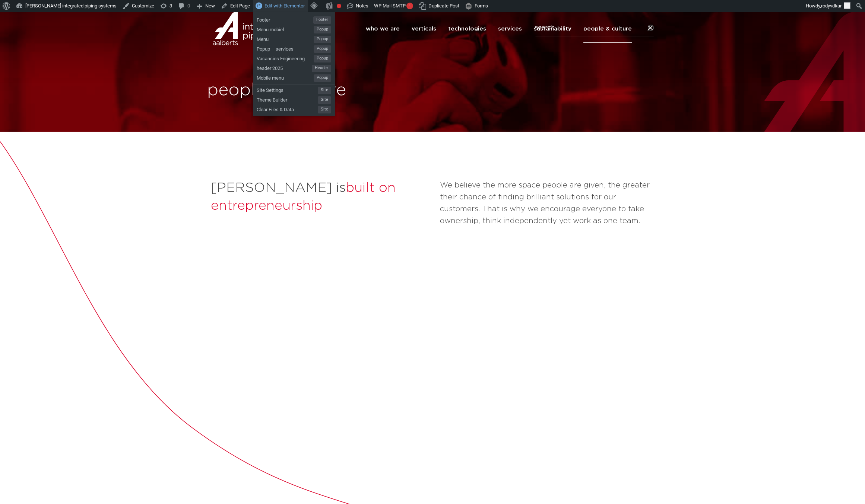 Image resolution: width=865 pixels, height=504 pixels. What do you see at coordinates (294, 58) in the screenshot?
I see `a: Vacancies EngineeringPopup` at bounding box center [294, 58].